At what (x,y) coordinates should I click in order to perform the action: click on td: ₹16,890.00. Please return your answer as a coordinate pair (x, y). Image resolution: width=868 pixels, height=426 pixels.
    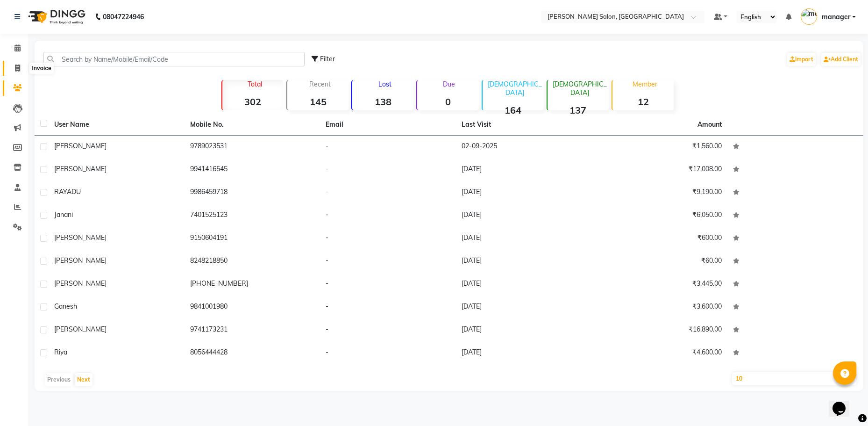
    Looking at the image, I should click on (660, 330).